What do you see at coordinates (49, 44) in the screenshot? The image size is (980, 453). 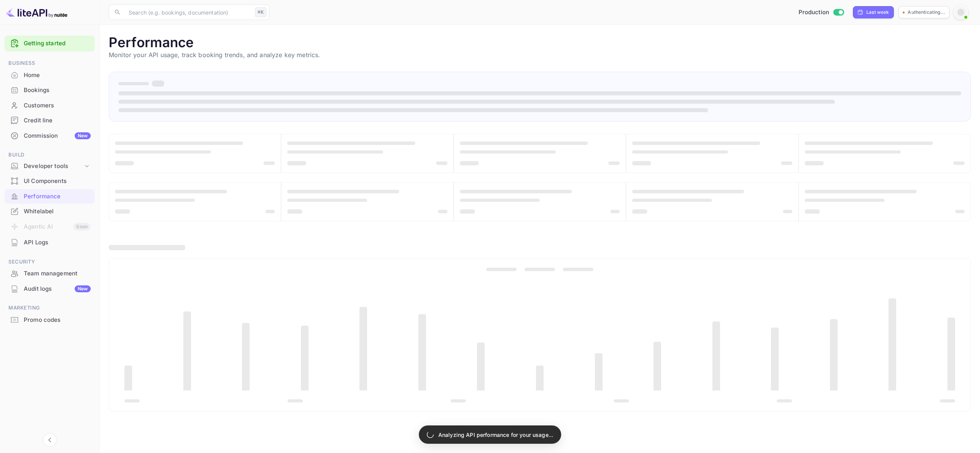 I see `div: Getting started` at bounding box center [49, 44].